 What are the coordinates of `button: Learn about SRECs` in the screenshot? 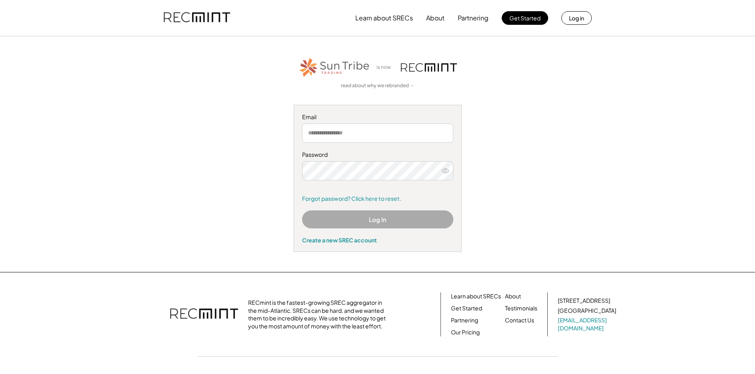 It's located at (384, 18).